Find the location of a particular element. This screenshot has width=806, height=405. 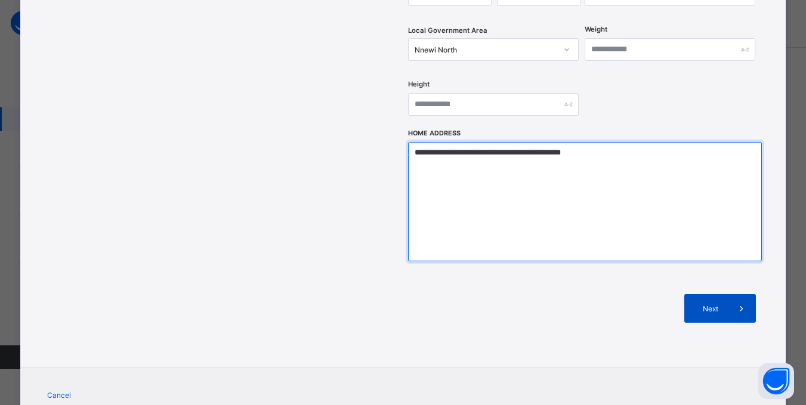

button: Open asap is located at coordinates (776, 381).